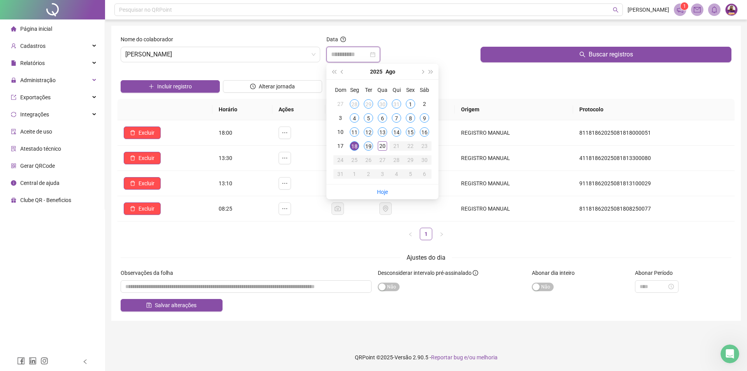  I want to click on span: plus, so click(151, 86).